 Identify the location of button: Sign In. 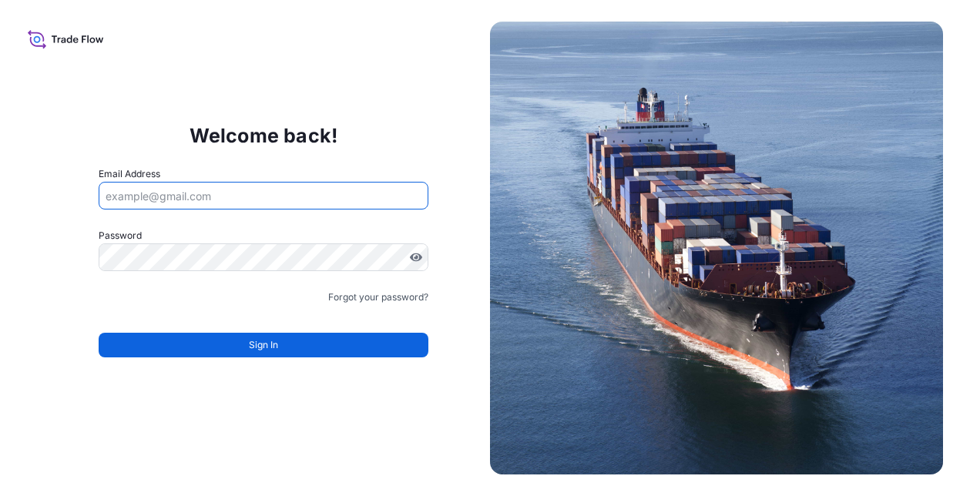
(263, 345).